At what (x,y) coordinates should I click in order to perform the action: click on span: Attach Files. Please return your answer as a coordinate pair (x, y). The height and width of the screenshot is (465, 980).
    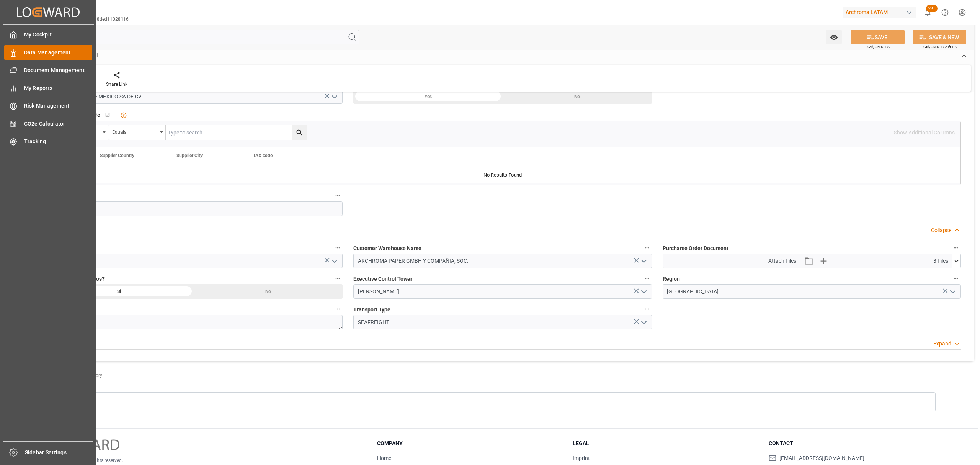
    Looking at the image, I should click on (783, 261).